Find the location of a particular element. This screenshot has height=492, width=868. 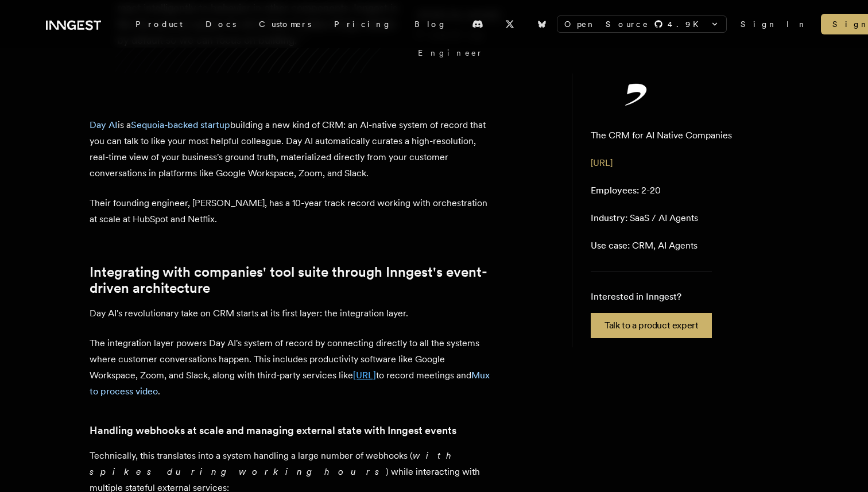

a: Talk to a product expert is located at coordinates (651, 326).